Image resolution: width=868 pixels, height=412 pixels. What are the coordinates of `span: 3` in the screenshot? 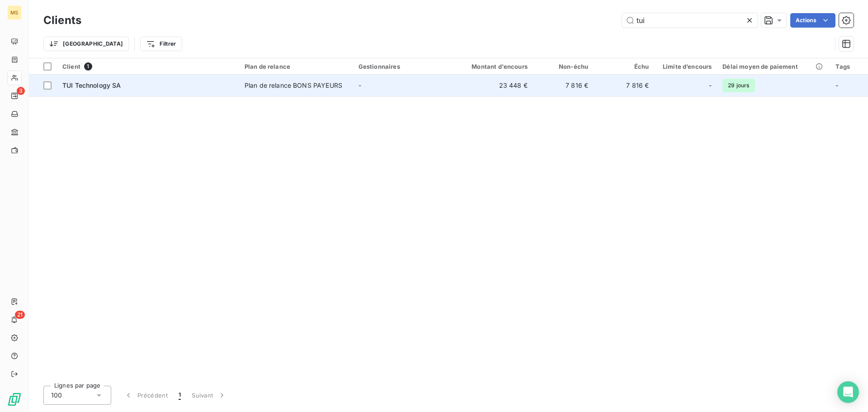 It's located at (21, 91).